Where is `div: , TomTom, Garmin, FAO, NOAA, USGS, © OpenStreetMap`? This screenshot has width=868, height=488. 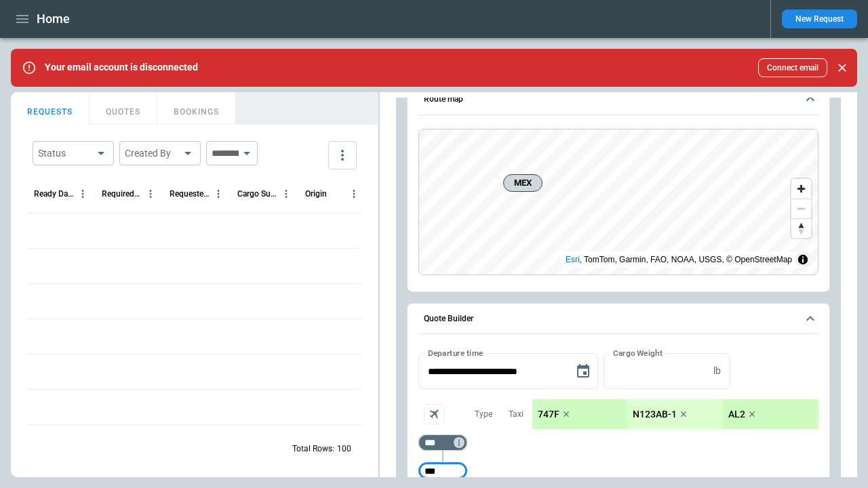
div: , TomTom, Garmin, FAO, NOAA, USGS, © OpenStreetMap is located at coordinates (679, 260).